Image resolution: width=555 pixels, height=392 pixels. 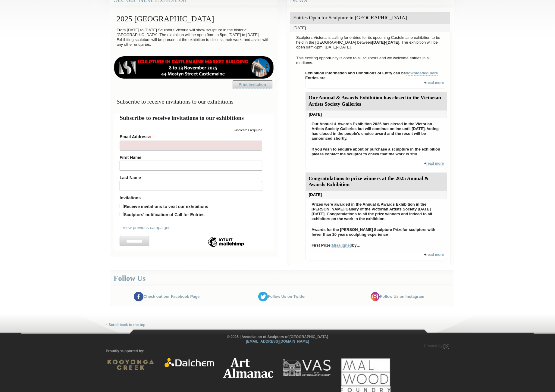 I want to click on p: for sculptors with fewer than 10 years sculpting experience, so click(x=376, y=232).